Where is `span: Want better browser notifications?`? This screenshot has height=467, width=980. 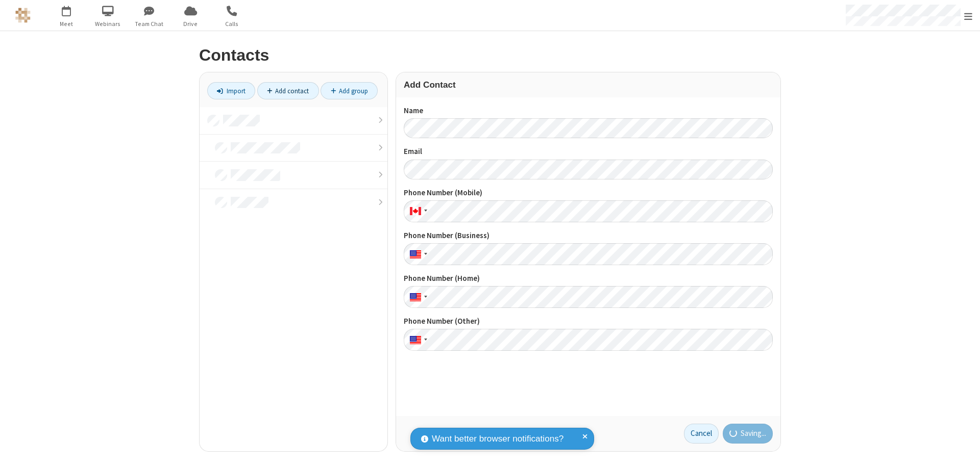 span: Want better browser notifications? is located at coordinates (498, 439).